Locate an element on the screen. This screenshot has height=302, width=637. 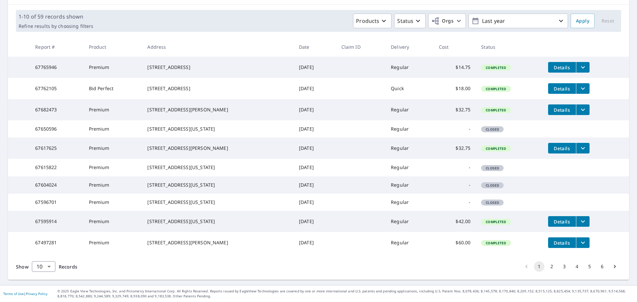
td: $32.75 is located at coordinates (455, 148).